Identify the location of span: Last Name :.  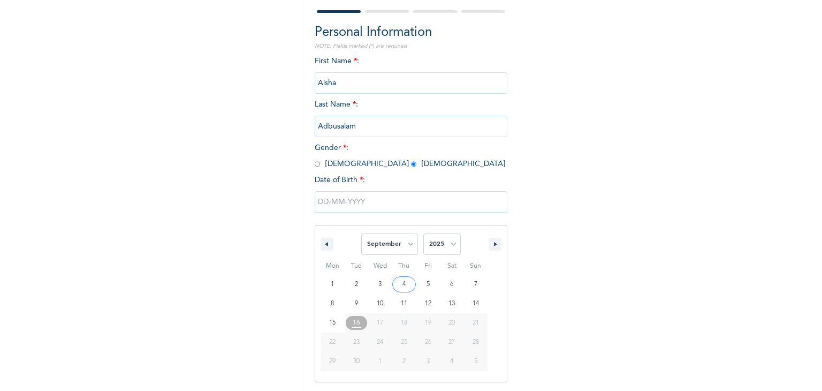
(411, 115).